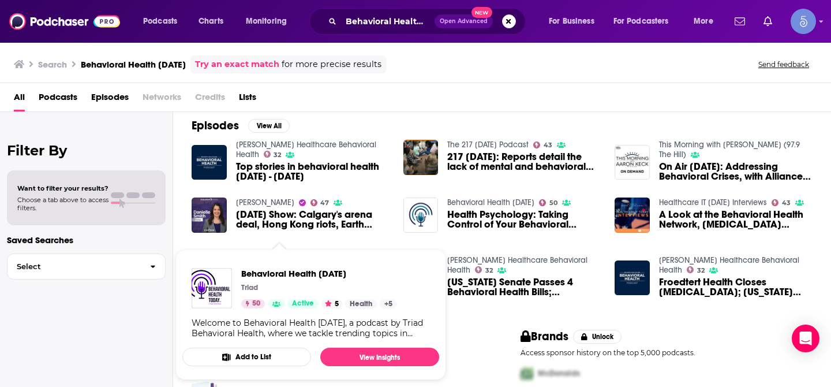 Image resolution: width=831 pixels, height=387 pixels. What do you see at coordinates (524, 287) in the screenshot?
I see `a: Hawaii Senate Passes 4 Behavioral Health Bills; Massachusetts Health Center Launches Mobile Behav...` at bounding box center [524, 287].